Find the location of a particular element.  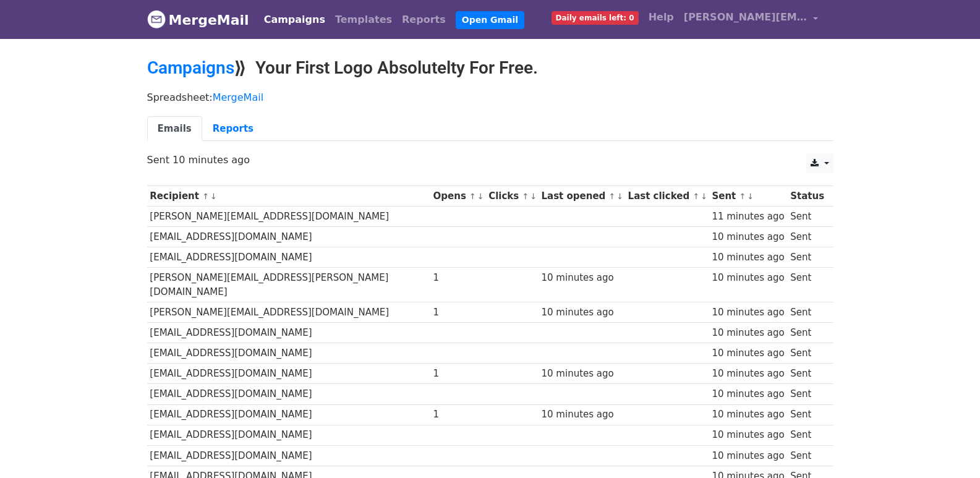

a: Emails is located at coordinates (174, 129).